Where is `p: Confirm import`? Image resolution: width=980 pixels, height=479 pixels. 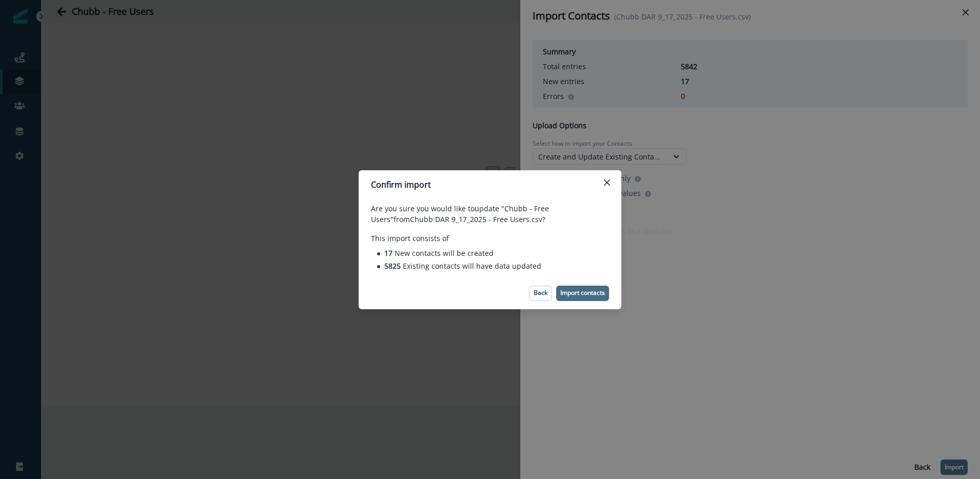 p: Confirm import is located at coordinates (400, 185).